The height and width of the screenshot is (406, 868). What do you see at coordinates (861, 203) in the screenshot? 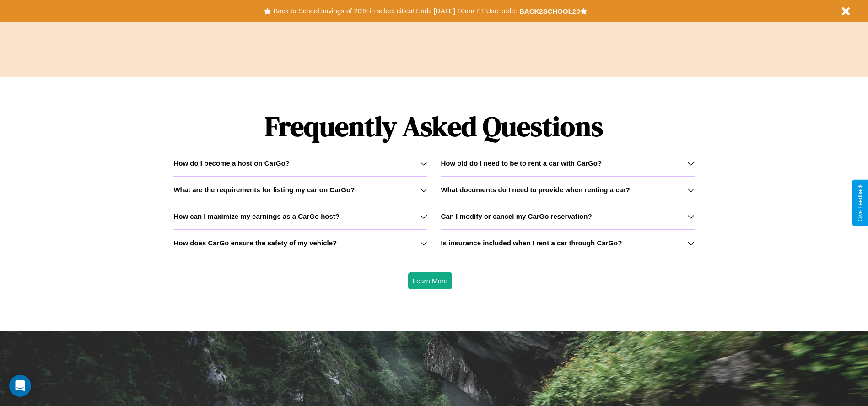
I see `div: Give Feedback` at bounding box center [861, 203].